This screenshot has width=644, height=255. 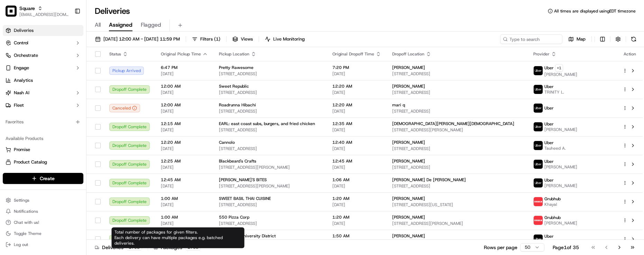 I want to click on span: 1:50 AM, so click(x=357, y=236).